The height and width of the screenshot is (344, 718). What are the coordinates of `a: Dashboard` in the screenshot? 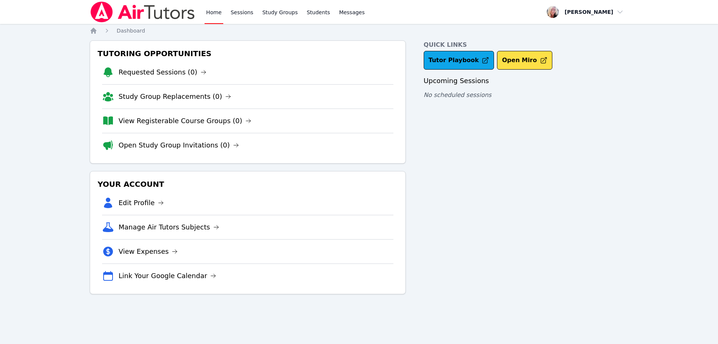 It's located at (131, 31).